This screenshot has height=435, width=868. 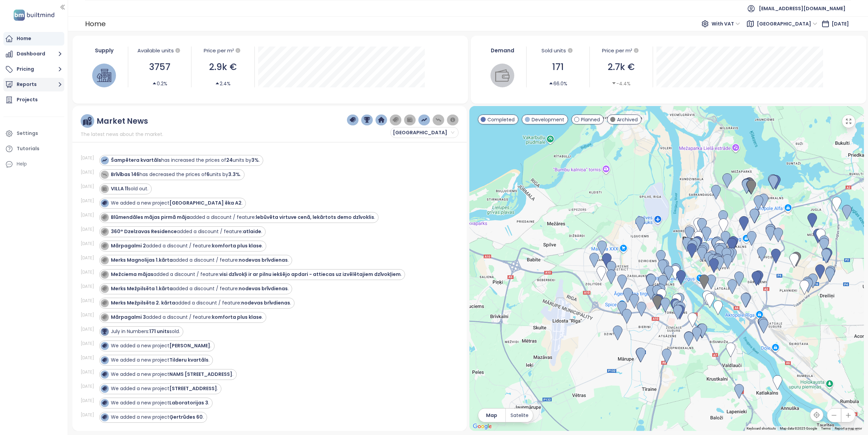 I want to click on img: wallet-dark-grey.png, so click(x=410, y=120).